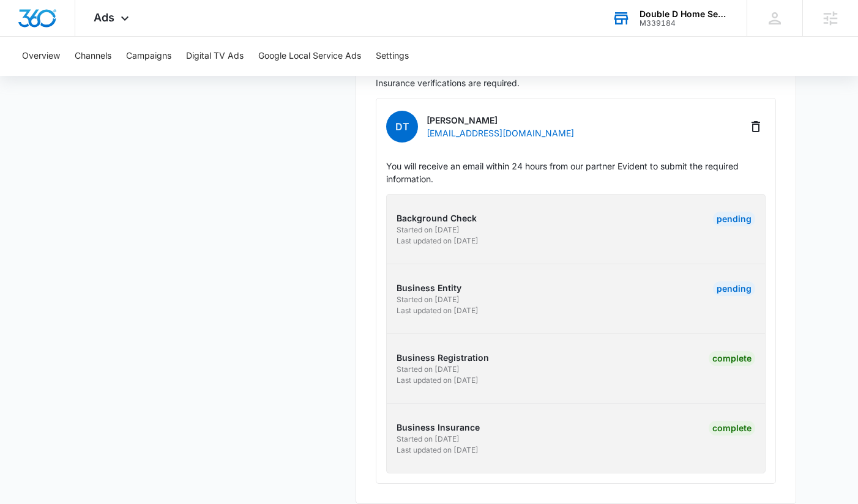 This screenshot has height=504, width=858. I want to click on img: tab_domain_overview_orange.svg, so click(38, 76).